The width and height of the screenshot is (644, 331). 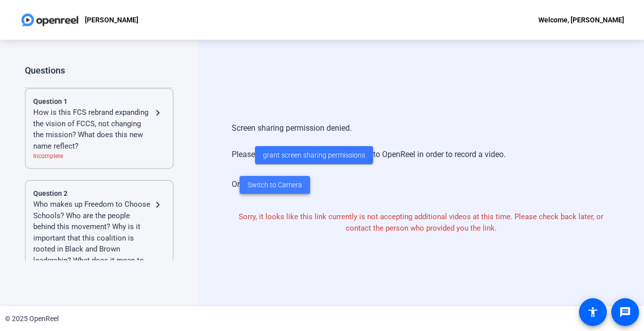 What do you see at coordinates (92, 129) in the screenshot?
I see `div: How is this FCS rebrand expanding the vision of FCCS, not changing the mission? What does this ne...` at bounding box center [92, 129].